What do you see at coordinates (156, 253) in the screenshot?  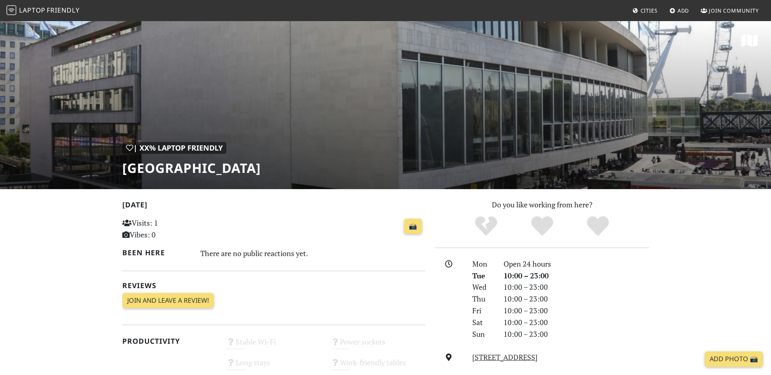 I see `h2: Been here` at bounding box center [156, 253].